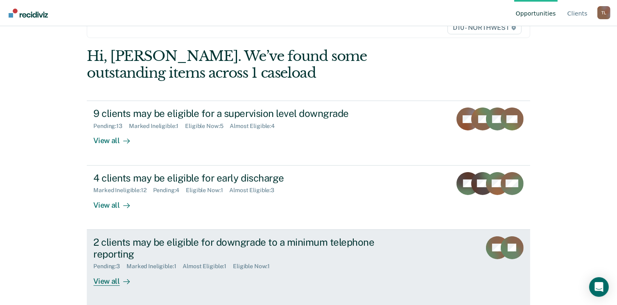 This screenshot has width=617, height=305. What do you see at coordinates (599, 287) in the screenshot?
I see `div: Open Intercom Messenger` at bounding box center [599, 287].